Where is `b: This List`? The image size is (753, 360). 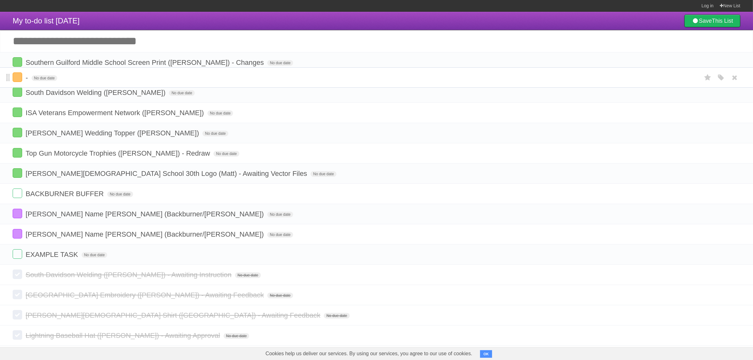
b: This List is located at coordinates (722, 21).